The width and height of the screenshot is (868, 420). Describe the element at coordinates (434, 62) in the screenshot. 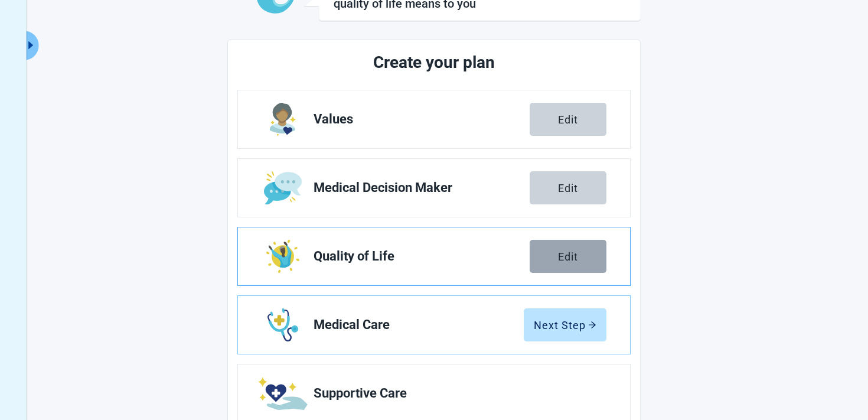

I see `h2: Create your plan` at that location.